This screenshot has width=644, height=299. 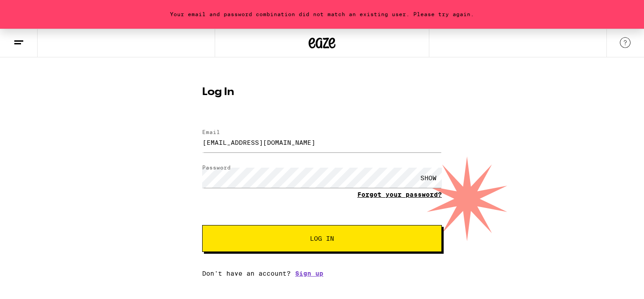 What do you see at coordinates (322, 92) in the screenshot?
I see `h1: Log In` at bounding box center [322, 92].